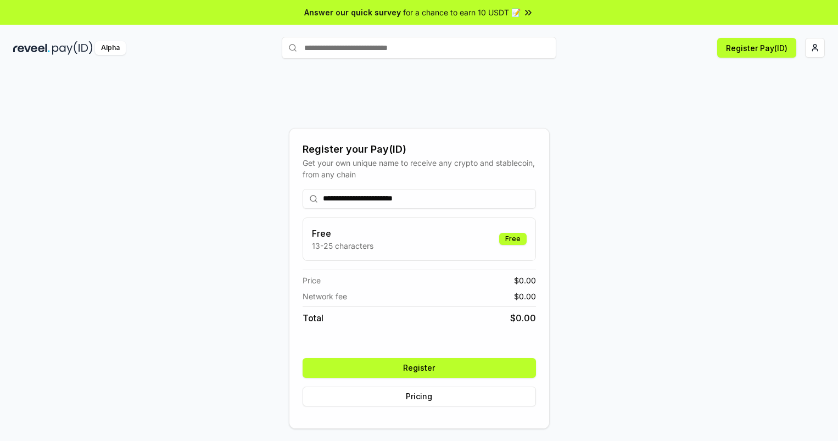 The height and width of the screenshot is (441, 838). What do you see at coordinates (343, 246) in the screenshot?
I see `p: 13-25 characters` at bounding box center [343, 246].